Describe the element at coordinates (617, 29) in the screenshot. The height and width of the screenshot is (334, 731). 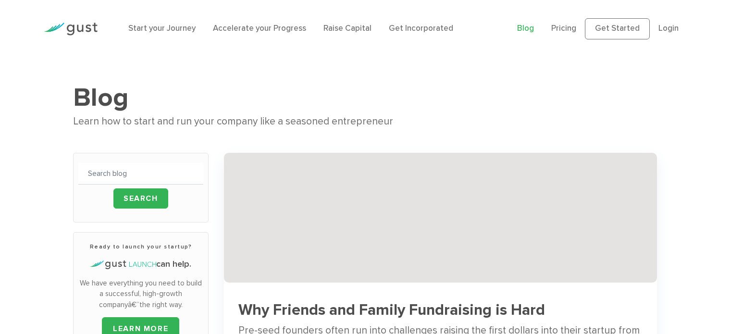
I see `a: Get Started` at that location.